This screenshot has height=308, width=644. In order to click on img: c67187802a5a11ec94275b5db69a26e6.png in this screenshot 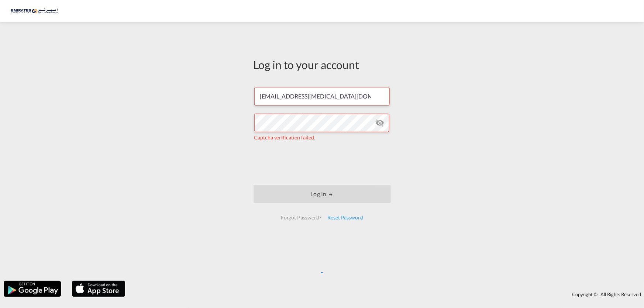, I will do `click(36, 11)`.